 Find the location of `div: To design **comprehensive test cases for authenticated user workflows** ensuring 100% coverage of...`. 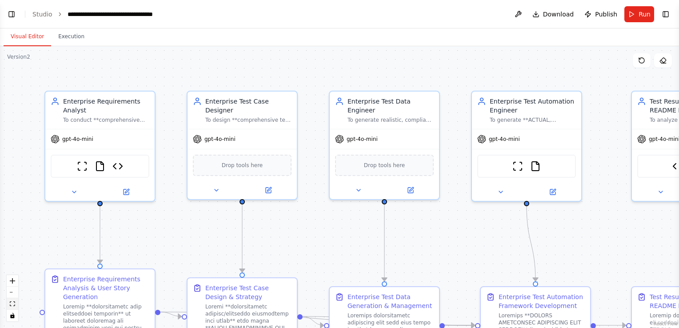

div: To design **comprehensive test cases for authenticated user workflows** ensuring 100% coverage of... is located at coordinates (248, 120).